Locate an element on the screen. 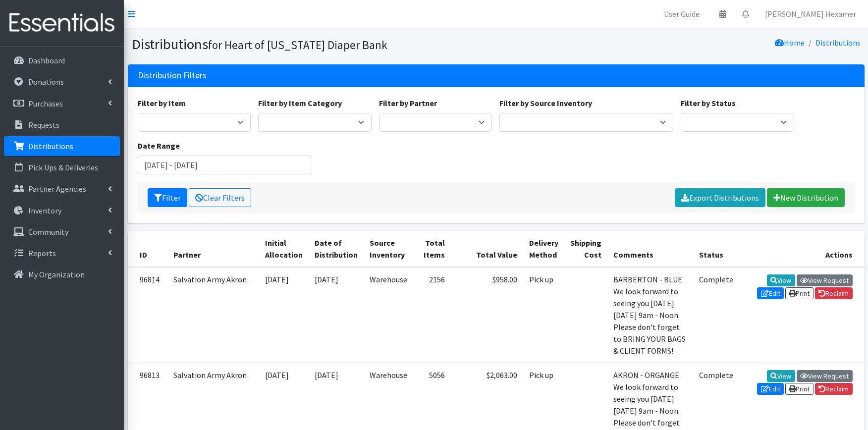 This screenshot has width=868, height=430. p: Distributions is located at coordinates (51, 146).